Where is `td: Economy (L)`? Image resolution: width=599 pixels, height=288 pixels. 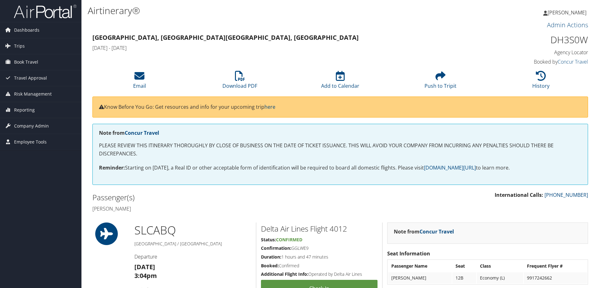 td: Economy (L) is located at coordinates (500, 278).